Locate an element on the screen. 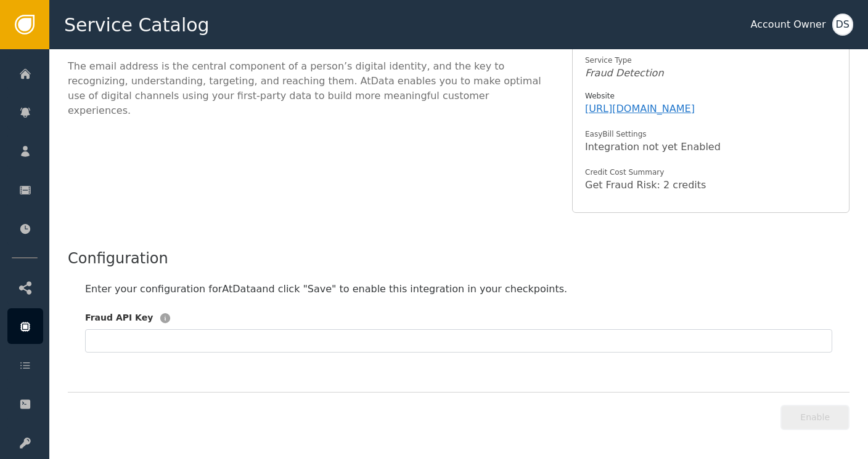  div: EasyBill Settings is located at coordinates (711, 134).